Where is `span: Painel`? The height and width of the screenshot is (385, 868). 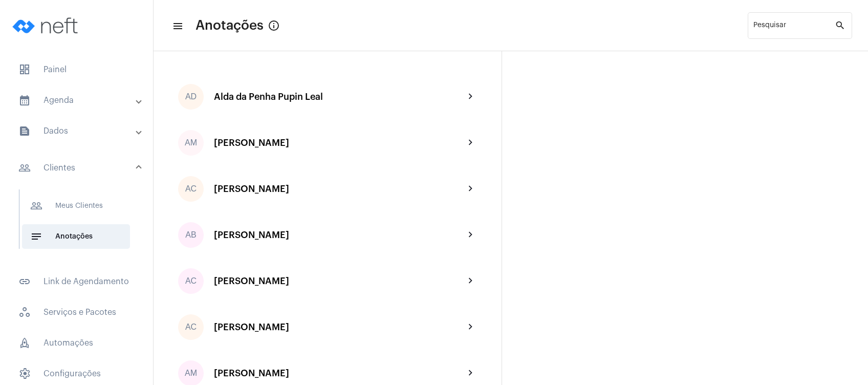 span: Painel is located at coordinates (77, 70).